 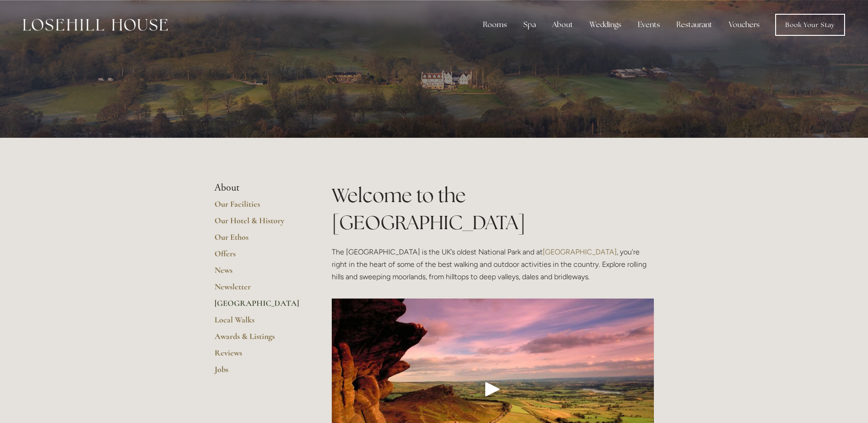 What do you see at coordinates (258, 257) in the screenshot?
I see `a: Offers` at bounding box center [258, 257].